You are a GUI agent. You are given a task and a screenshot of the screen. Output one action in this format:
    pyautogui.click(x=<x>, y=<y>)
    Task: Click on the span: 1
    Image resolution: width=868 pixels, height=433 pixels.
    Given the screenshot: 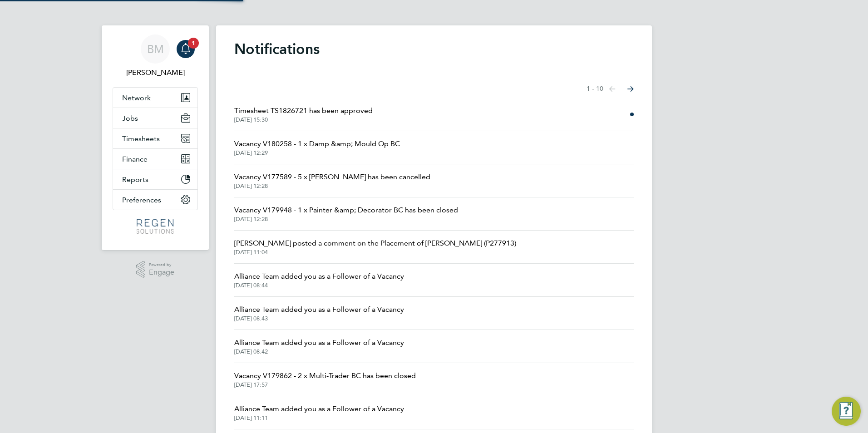 What is the action you would take?
    pyautogui.click(x=193, y=43)
    